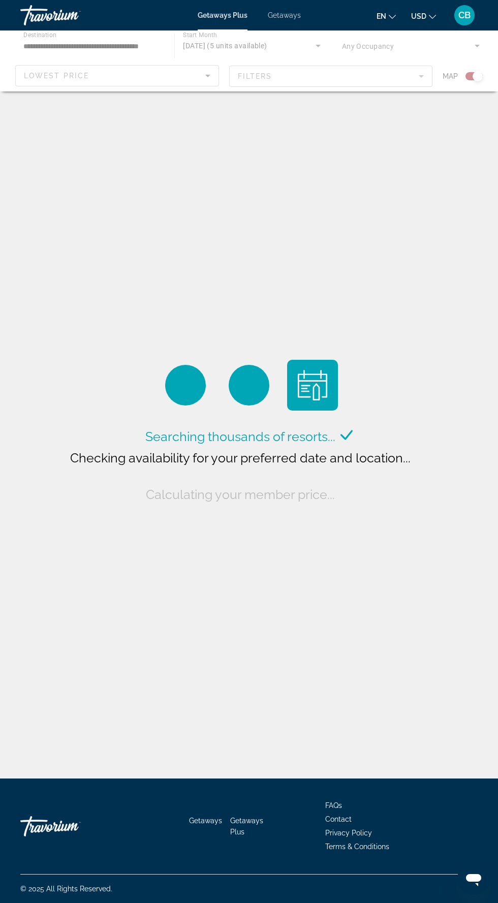 This screenshot has width=498, height=903. I want to click on span: en, so click(381, 16).